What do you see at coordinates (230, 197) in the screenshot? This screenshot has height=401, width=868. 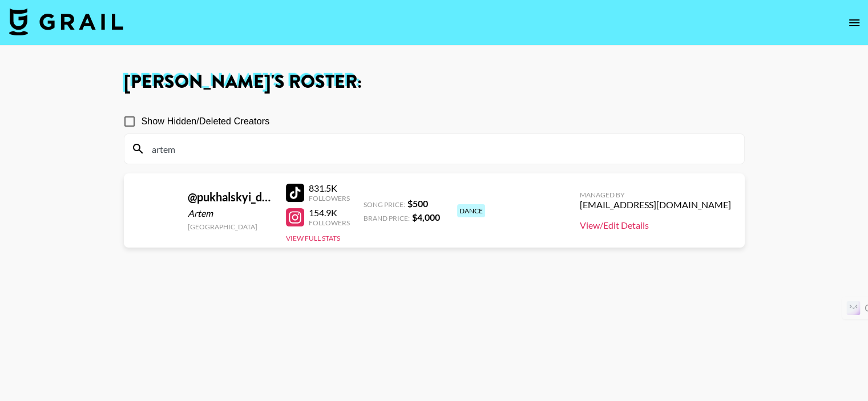 I see `div: @ pukhalskyi_dance` at bounding box center [230, 197].